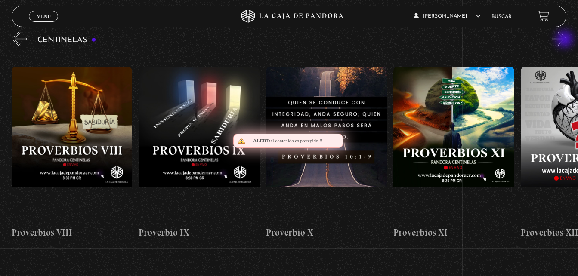 The width and height of the screenshot is (578, 276). What do you see at coordinates (502, 17) in the screenshot?
I see `a: Buscar` at bounding box center [502, 17].